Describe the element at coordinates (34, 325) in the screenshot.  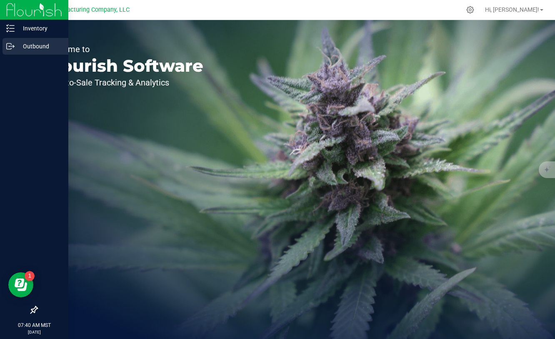
I see `p: 07:40 AM MST` at that location.